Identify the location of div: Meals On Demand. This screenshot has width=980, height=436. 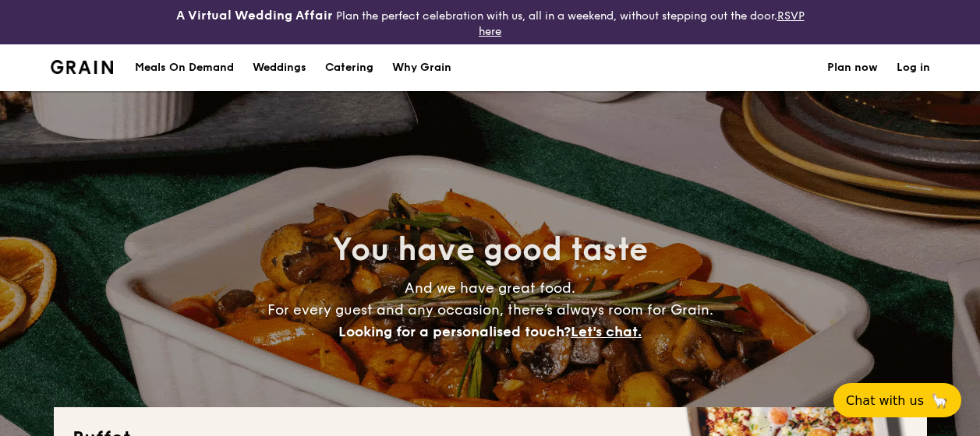
(184, 68).